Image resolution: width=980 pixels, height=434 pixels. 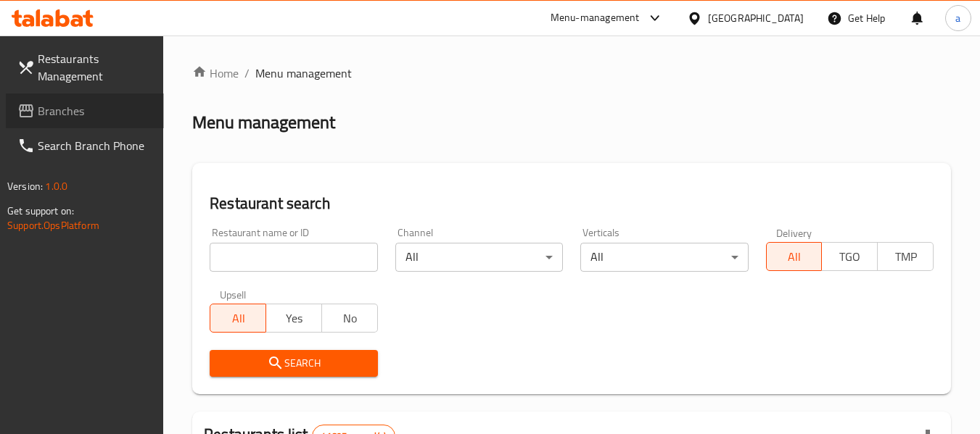 What do you see at coordinates (53, 225) in the screenshot?
I see `a: Support.OpsPlatform` at bounding box center [53, 225].